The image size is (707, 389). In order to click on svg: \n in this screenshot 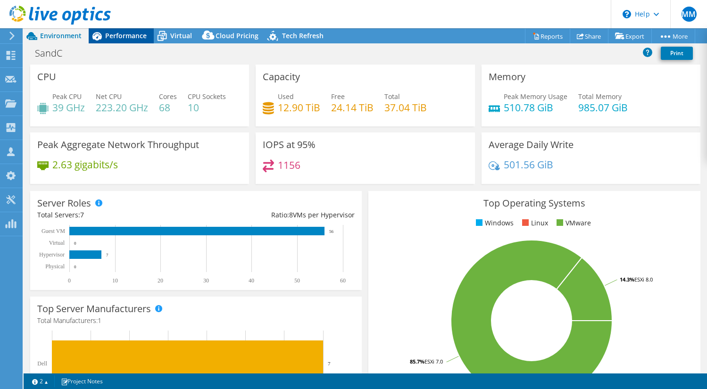, I will do `click(627, 14)`.